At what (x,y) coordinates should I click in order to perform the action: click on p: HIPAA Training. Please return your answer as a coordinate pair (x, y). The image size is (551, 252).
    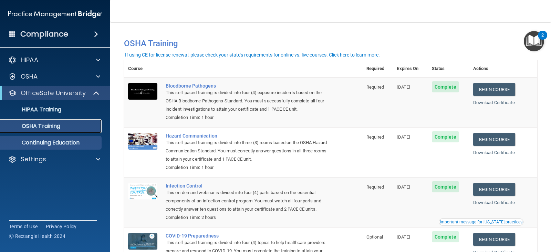
    Looking at the image, I should click on (33, 109).